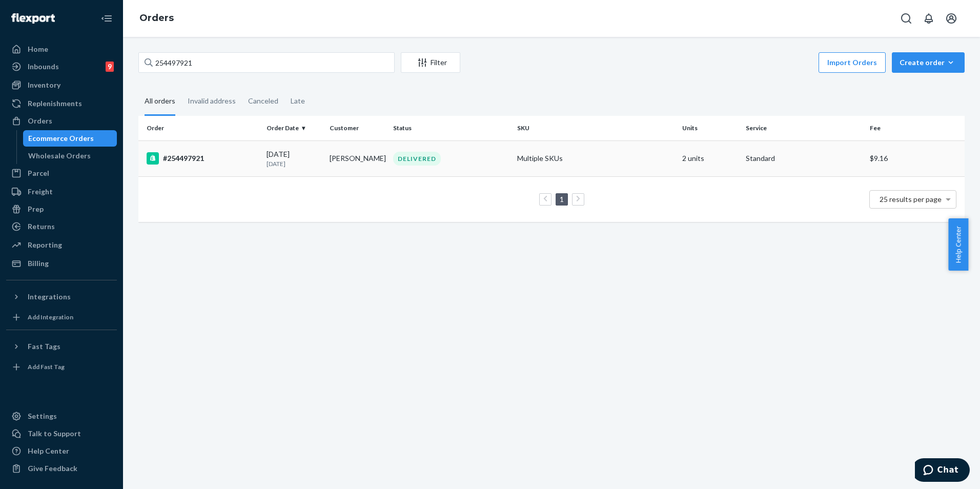 The width and height of the screenshot is (980, 489). I want to click on a: Prep, so click(61, 209).